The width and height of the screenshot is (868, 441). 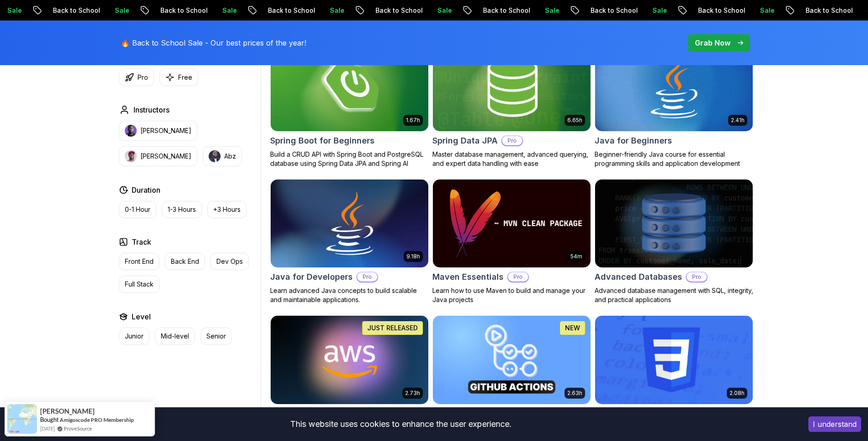 What do you see at coordinates (185, 262) in the screenshot?
I see `button: Back End` at bounding box center [185, 262].